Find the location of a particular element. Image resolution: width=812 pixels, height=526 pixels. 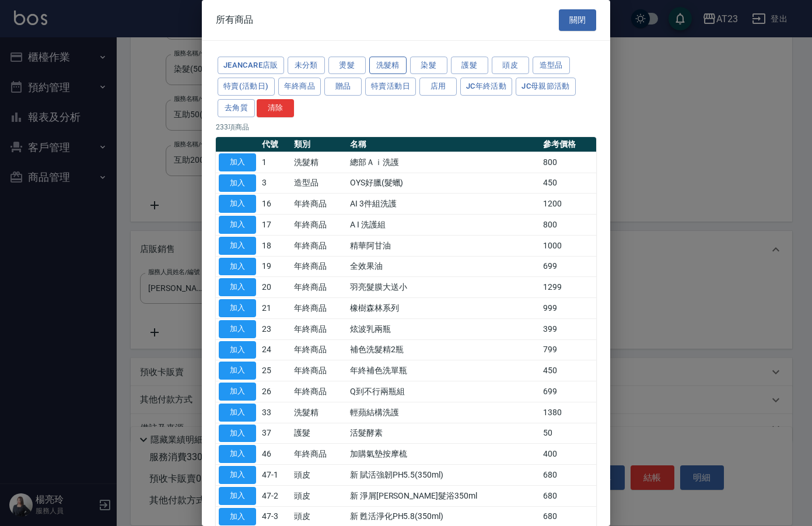

button: 關閉 is located at coordinates (578, 20).